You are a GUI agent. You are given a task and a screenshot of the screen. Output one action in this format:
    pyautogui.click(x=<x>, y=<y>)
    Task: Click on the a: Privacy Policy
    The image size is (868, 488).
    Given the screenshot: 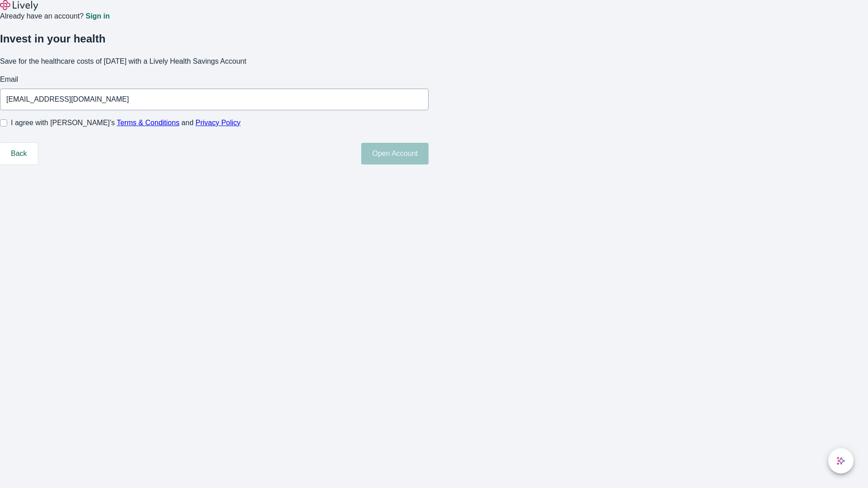 What is the action you would take?
    pyautogui.click(x=218, y=122)
    